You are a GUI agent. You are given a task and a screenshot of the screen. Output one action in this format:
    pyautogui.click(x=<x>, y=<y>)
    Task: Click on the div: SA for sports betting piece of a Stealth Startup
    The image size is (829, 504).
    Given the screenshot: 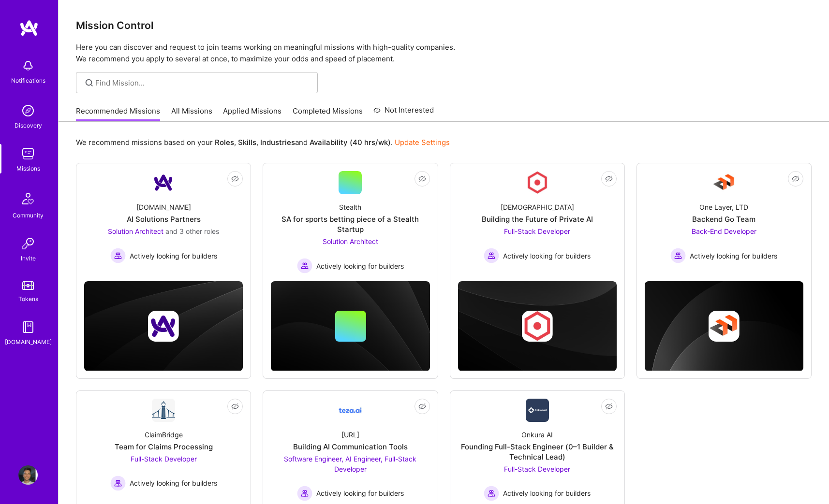 What is the action you would take?
    pyautogui.click(x=350, y=224)
    